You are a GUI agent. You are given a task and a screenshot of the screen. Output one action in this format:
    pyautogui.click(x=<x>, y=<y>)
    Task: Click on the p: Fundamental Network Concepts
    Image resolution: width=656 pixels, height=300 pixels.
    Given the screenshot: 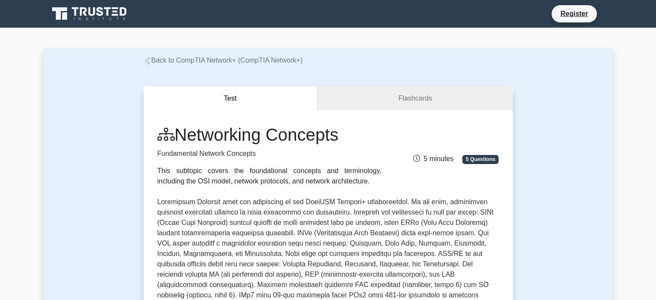 What is the action you would take?
    pyautogui.click(x=269, y=154)
    